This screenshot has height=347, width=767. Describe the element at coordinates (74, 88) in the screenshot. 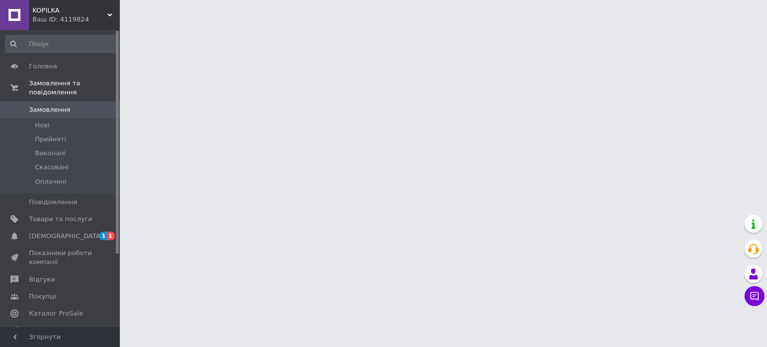

I see `span: Замовлення та повідомлення` at that location.